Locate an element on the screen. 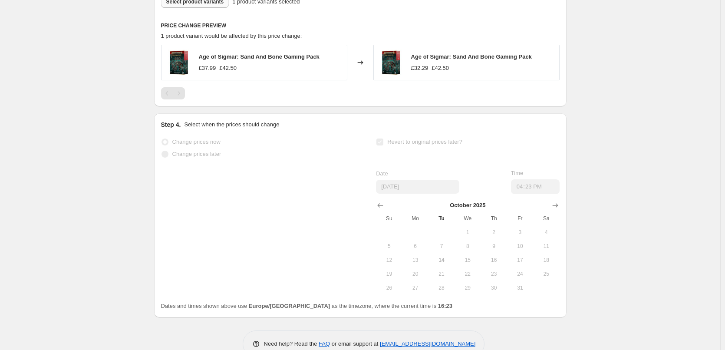 The width and height of the screenshot is (725, 350). b: 16:23 is located at coordinates (445, 305).